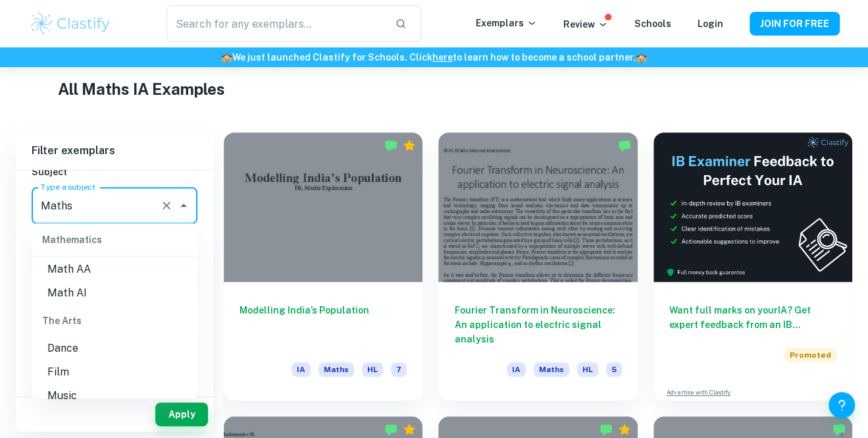  Describe the element at coordinates (537, 266) in the screenshot. I see `a: Fourier Transform in Neuroscience: An application to electric signal analysisIAMathsHL5` at that location.